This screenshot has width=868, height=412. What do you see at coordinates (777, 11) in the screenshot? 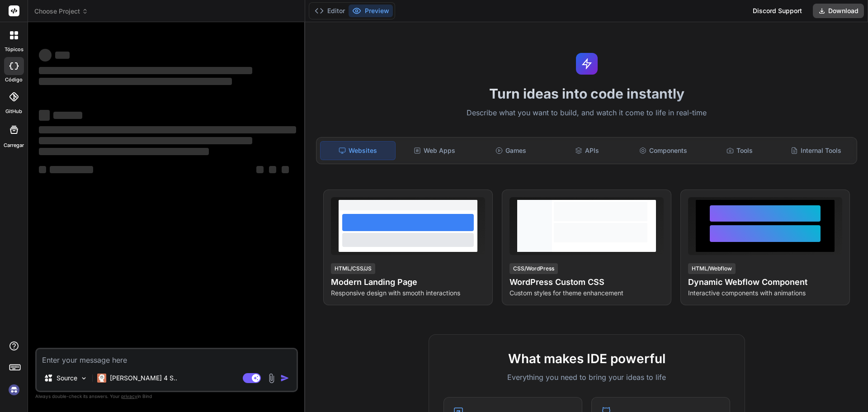
I see `div: Discord Support` at bounding box center [777, 11].